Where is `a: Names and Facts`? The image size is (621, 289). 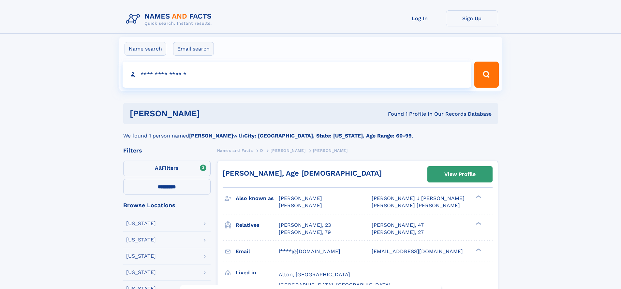
a: Names and Facts is located at coordinates (235, 150).